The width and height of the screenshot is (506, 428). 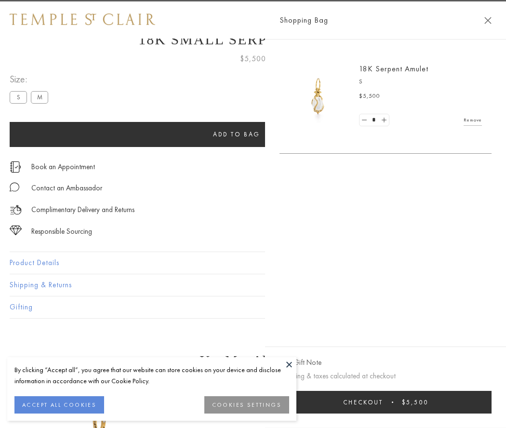 I want to click on img: P51836-E11SERPPV, so click(x=318, y=96).